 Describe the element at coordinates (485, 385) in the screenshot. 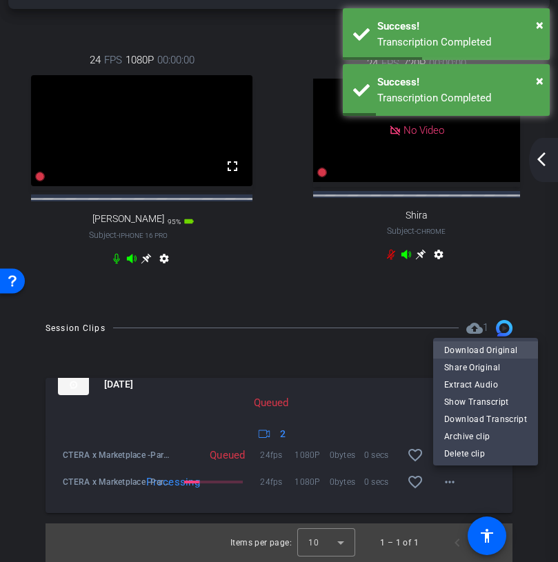

I see `span: Extract Audio` at that location.